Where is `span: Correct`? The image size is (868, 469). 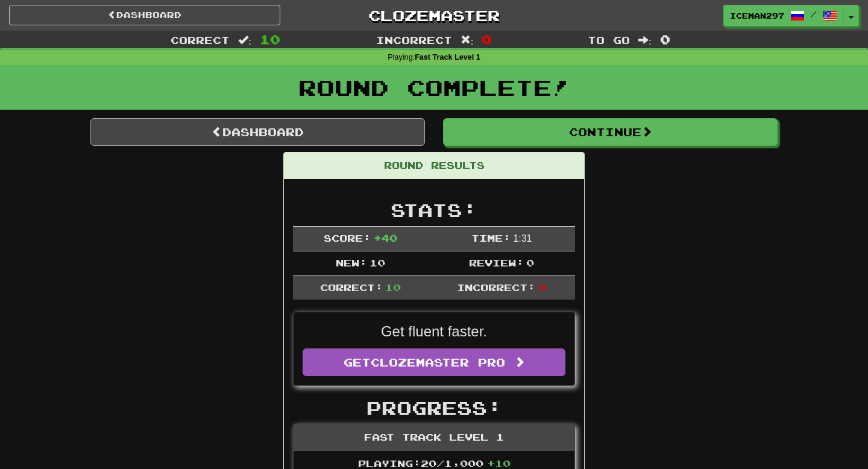 span: Correct is located at coordinates (200, 40).